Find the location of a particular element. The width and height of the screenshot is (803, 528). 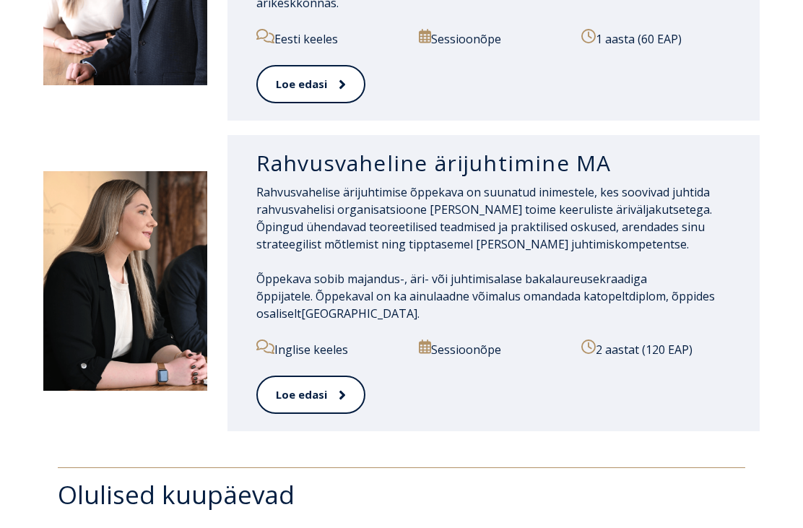

p: 1 aasta (60 EAP) is located at coordinates (655, 39).